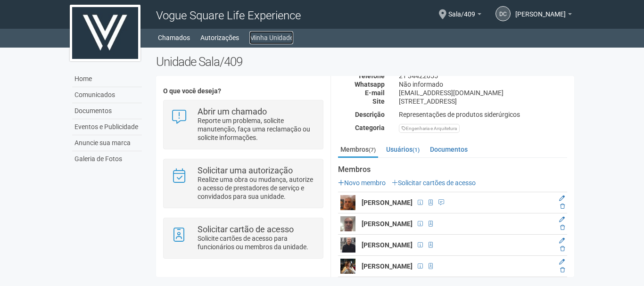 This screenshot has width=644, height=286. Describe the element at coordinates (452, 169) in the screenshot. I see `strong: Membros` at that location.